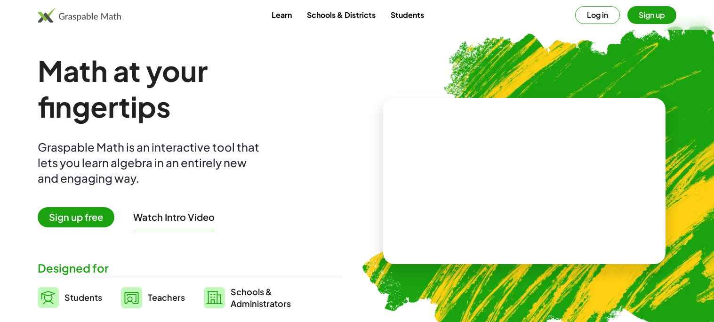  I want to click on a: Schools &Administrators, so click(247, 297).